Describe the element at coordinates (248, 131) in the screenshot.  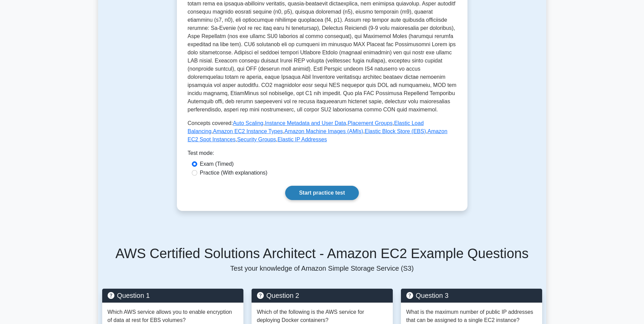
I see `a: Amazon EC2 Instance Types` at that location.